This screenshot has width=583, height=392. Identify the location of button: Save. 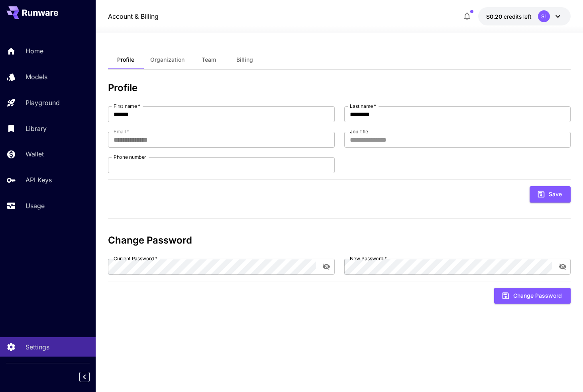
(550, 194).